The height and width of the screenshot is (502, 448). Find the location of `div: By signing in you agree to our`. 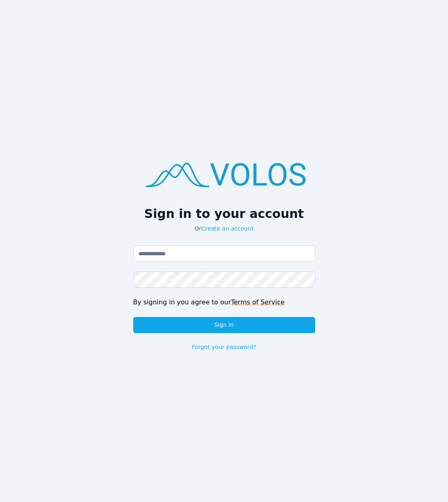

div: By signing in you agree to our is located at coordinates (224, 302).